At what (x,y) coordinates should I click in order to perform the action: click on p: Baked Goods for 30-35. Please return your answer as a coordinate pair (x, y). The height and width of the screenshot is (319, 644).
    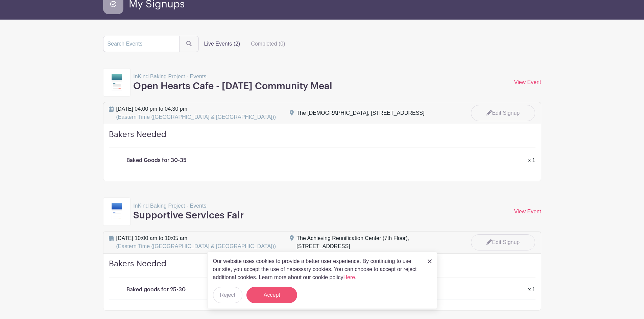
    Looking at the image, I should click on (156, 160).